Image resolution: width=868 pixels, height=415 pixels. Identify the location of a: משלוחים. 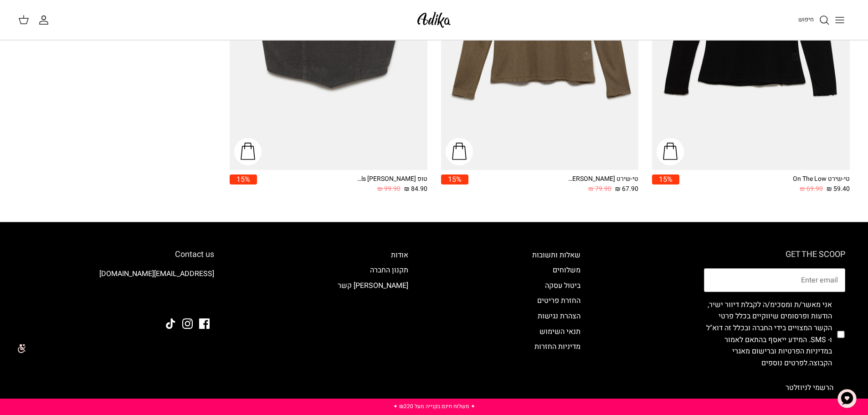
(566, 270).